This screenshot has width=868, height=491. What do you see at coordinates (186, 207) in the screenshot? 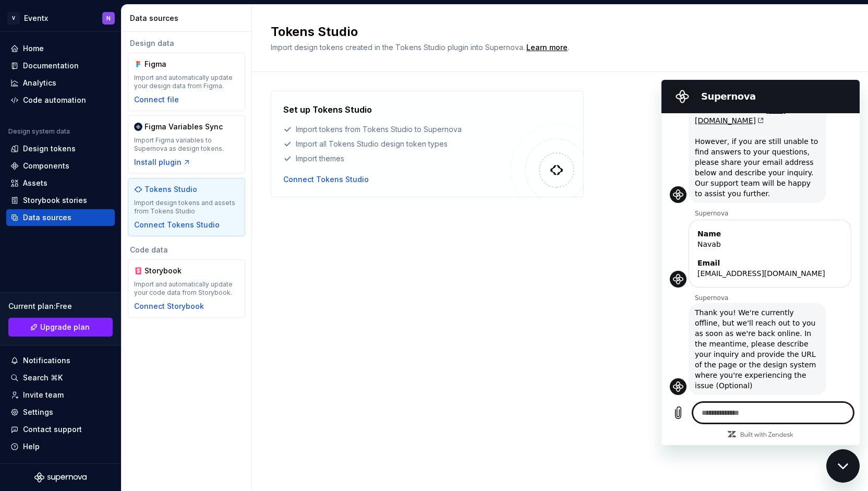
I see `div: Import design tokens and assets from Tokens Studio` at bounding box center [186, 207].